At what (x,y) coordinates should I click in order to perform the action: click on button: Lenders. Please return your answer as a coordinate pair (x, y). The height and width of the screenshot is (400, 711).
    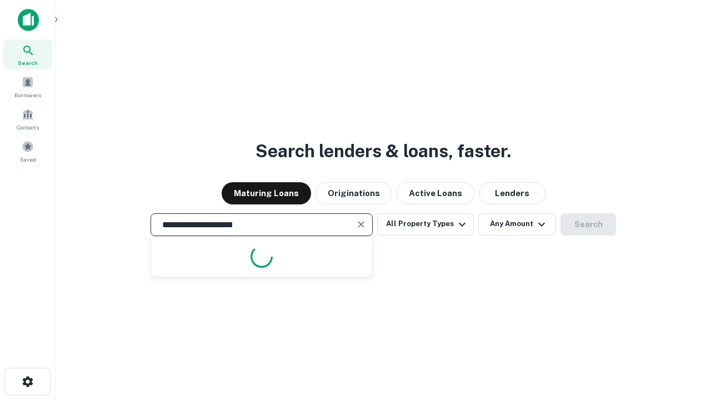
    Looking at the image, I should click on (512, 193).